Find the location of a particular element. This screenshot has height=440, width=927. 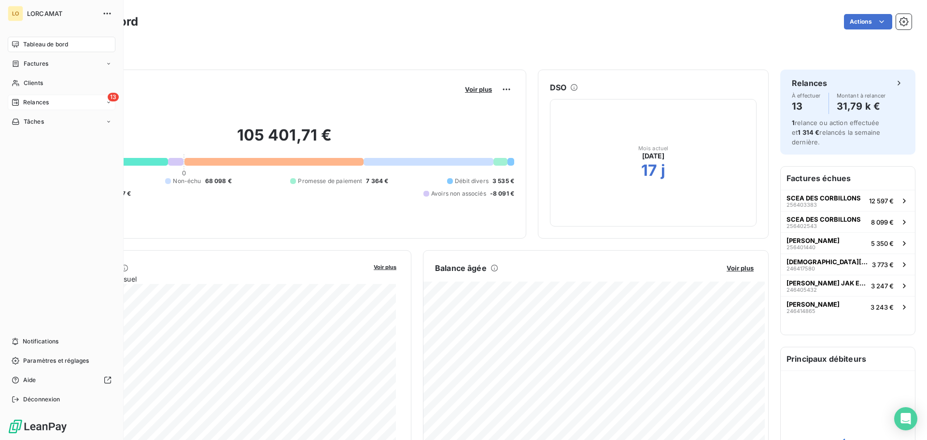

h6: Principaux débiteurs is located at coordinates (848, 359).